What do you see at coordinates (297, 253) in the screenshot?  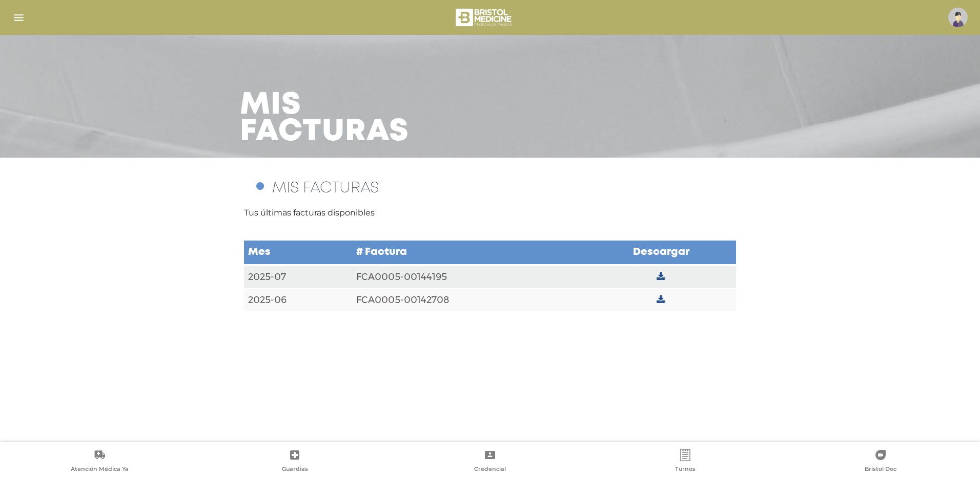 I see `td: Mes` at bounding box center [297, 253].